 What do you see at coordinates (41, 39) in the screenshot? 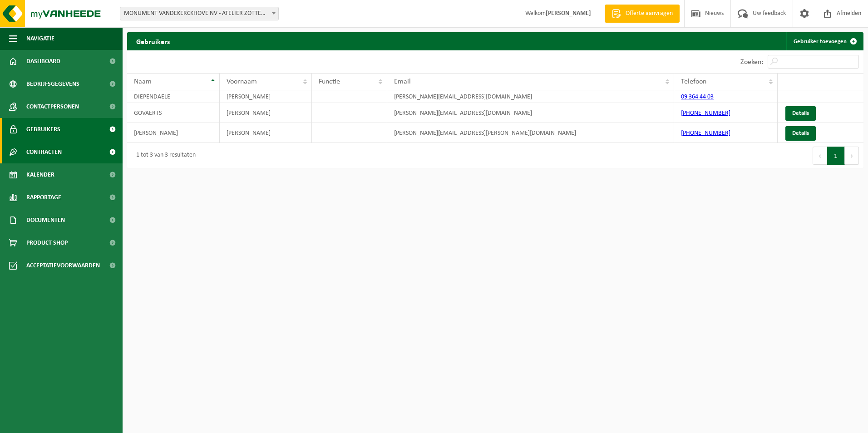
I see `span: Navigatie` at bounding box center [41, 39].